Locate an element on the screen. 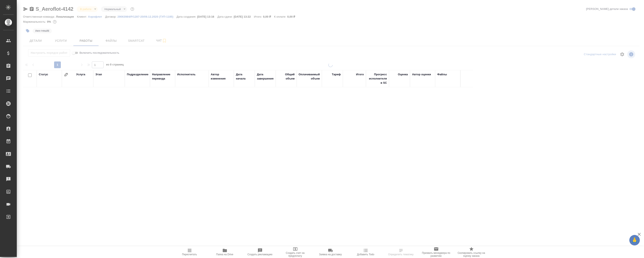  div: Оплачиваемый объем is located at coordinates (309, 76).